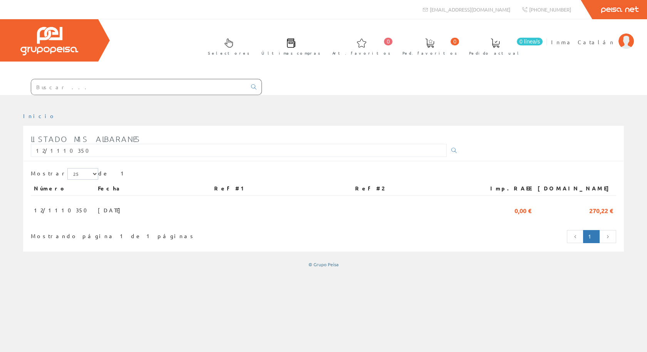  Describe the element at coordinates (323, 265) in the screenshot. I see `div: © Grupo Peisa` at that location.